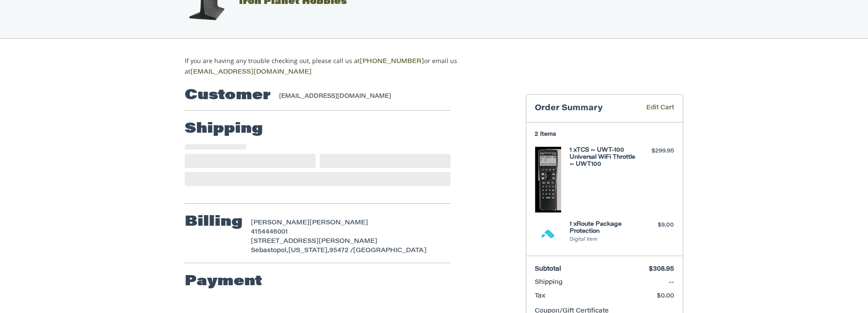  Describe the element at coordinates (605, 134) in the screenshot. I see `h3: 2 Items` at that location.